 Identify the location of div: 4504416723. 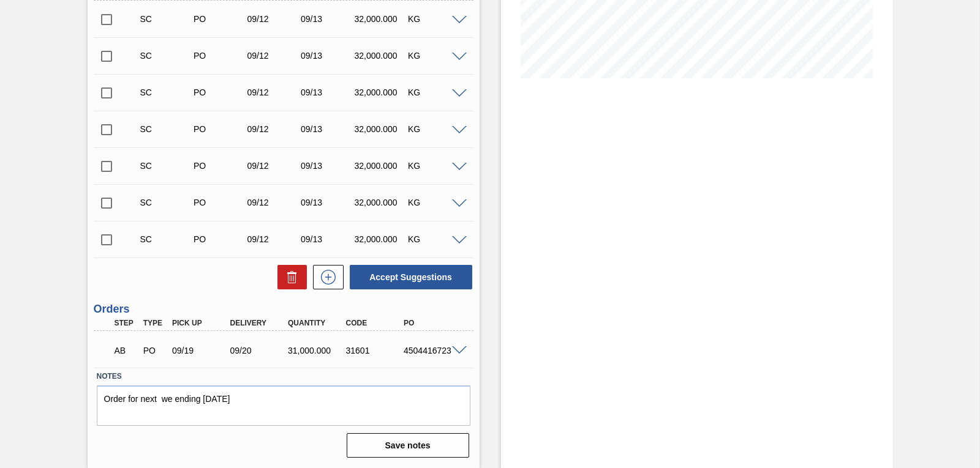
(433, 351).